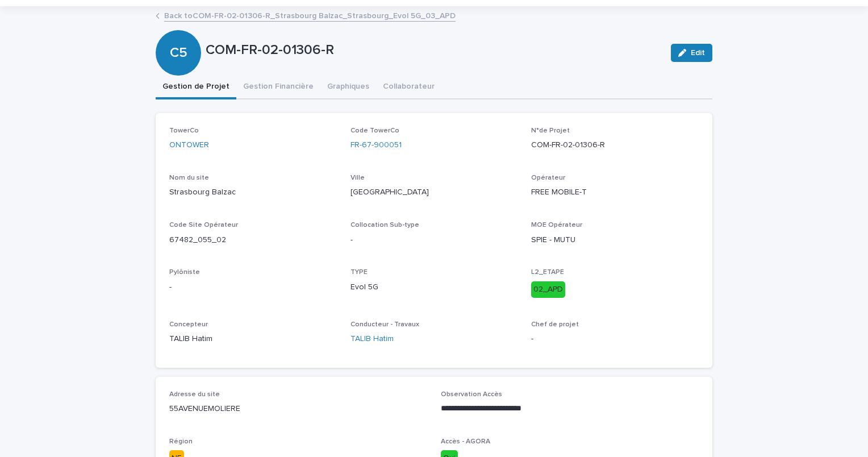  Describe the element at coordinates (189, 324) in the screenshot. I see `span: Concepteur` at that location.